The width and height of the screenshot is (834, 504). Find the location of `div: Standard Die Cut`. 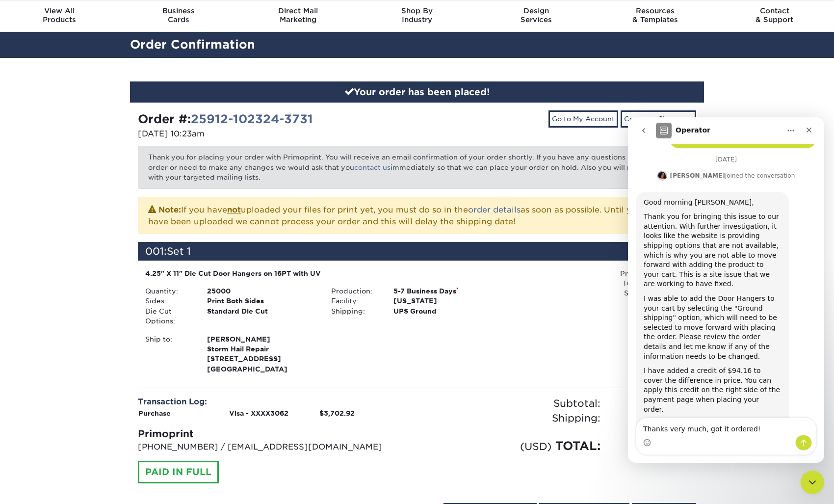

div: Standard Die Cut is located at coordinates (261, 316).